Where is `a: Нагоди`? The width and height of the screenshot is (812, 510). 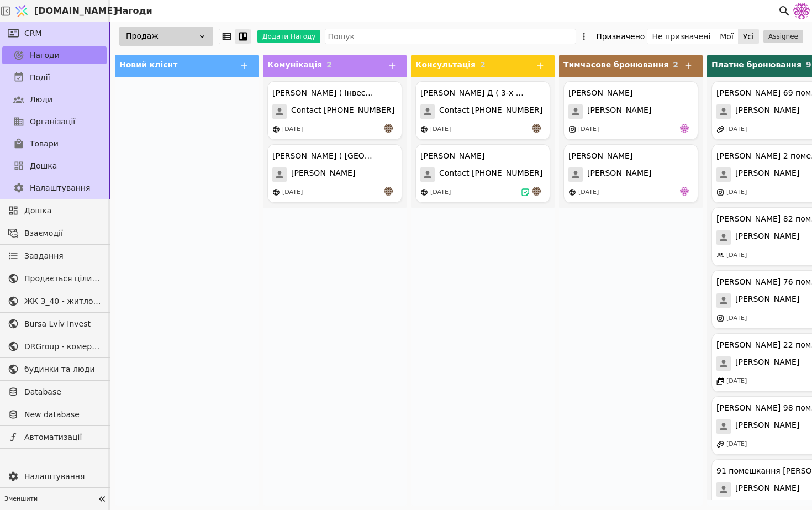 a: Нагоди is located at coordinates (55, 55).